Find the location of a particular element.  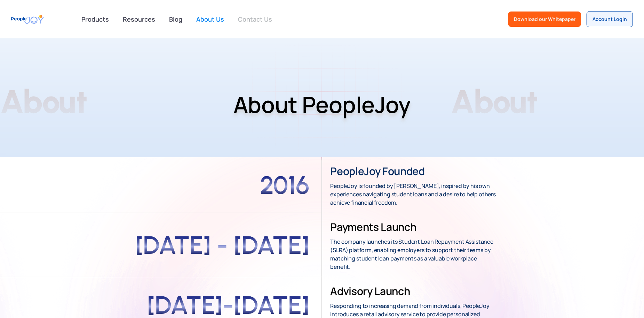

p: The company launches its Student Loan Repayment Assistance (SLRA) platform, enabling employers to... is located at coordinates (414, 254).